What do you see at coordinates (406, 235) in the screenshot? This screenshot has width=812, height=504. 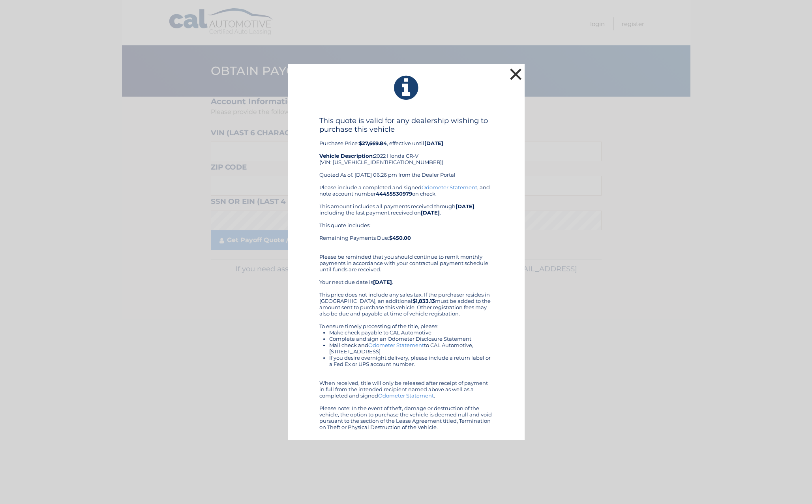 I see `div: This quote includes: Remaining Payments Due:` at bounding box center [406, 235].